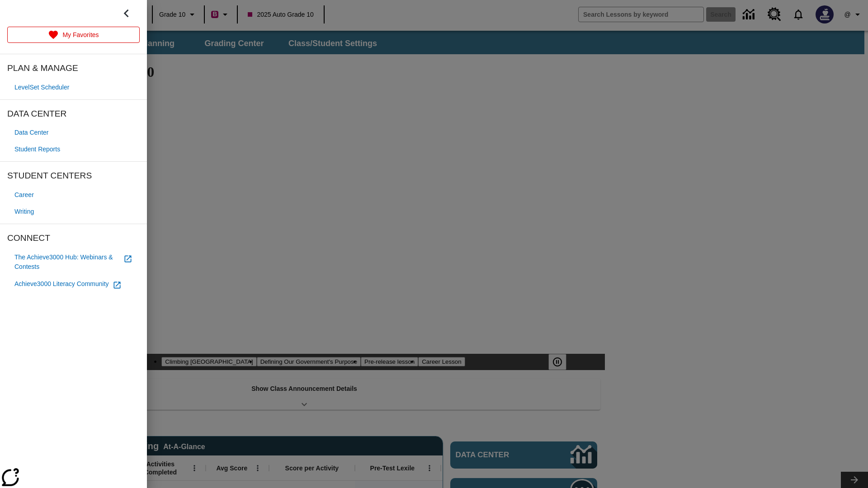  Describe the element at coordinates (61, 284) in the screenshot. I see `span: Achieve3000 Literacy Community` at that location.